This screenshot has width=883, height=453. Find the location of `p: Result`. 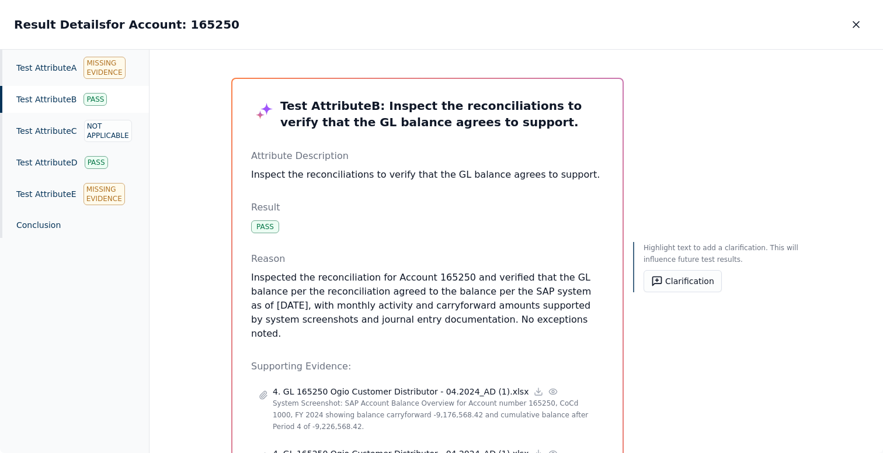

p: Result is located at coordinates (428, 207).